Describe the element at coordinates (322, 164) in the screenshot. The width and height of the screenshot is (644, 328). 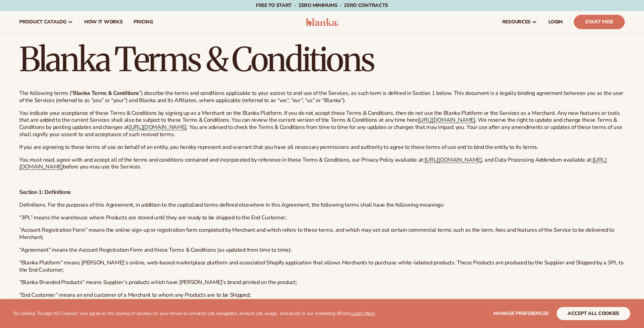
I see `p: You must read, agree with and accept all of the terms and conditions contained and incorporated b...` at that location.